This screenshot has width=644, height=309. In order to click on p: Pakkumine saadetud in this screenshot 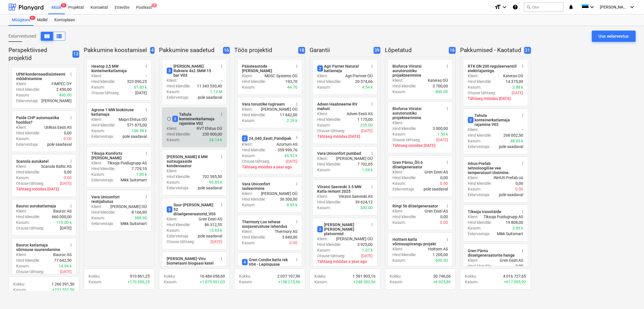, I will do `click(190, 50)`.